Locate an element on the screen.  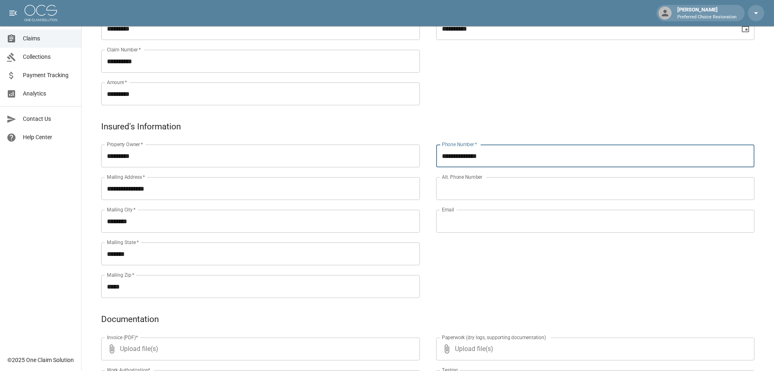
label: Email is located at coordinates (448, 209).